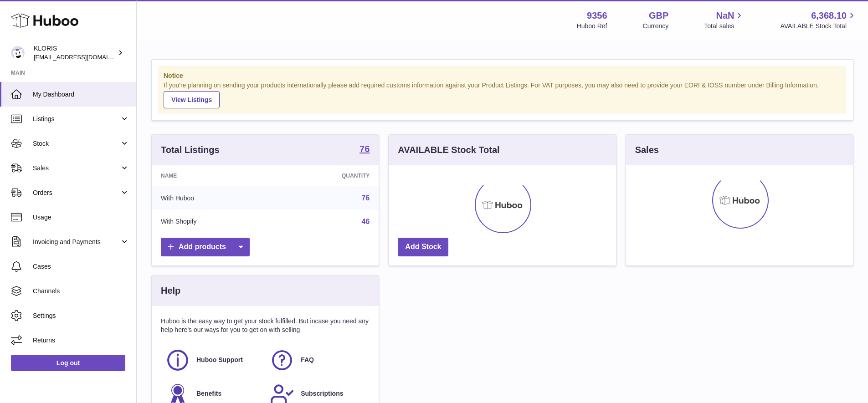 The width and height of the screenshot is (868, 403). Describe the element at coordinates (818, 20) in the screenshot. I see `a: 6,368.10 AVAILABLE Stock Total` at that location.